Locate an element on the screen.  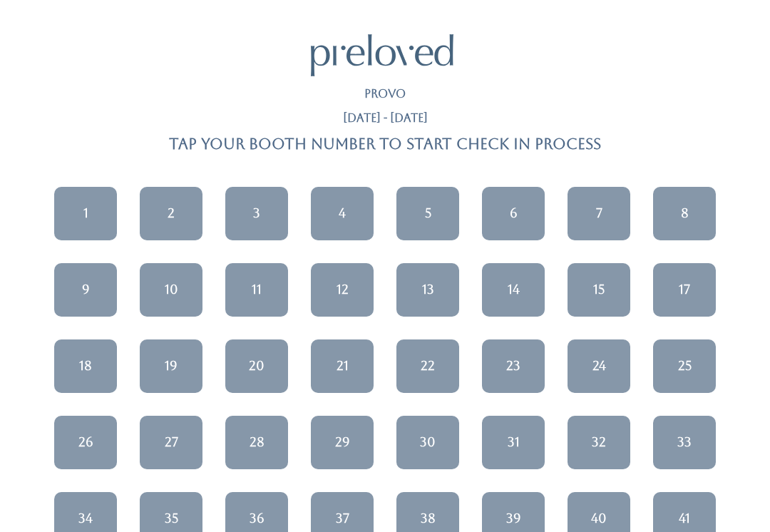
div: 27 is located at coordinates (171, 442).